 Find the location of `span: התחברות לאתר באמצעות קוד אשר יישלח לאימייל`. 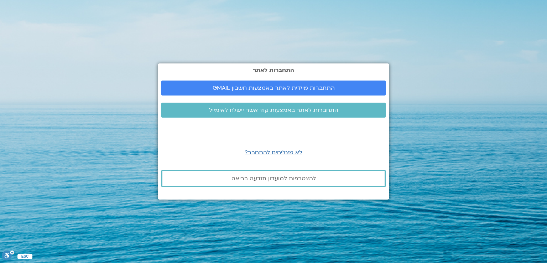

span: התחברות לאתר באמצעות קוד אשר יישלח לאימייל is located at coordinates (274, 110).